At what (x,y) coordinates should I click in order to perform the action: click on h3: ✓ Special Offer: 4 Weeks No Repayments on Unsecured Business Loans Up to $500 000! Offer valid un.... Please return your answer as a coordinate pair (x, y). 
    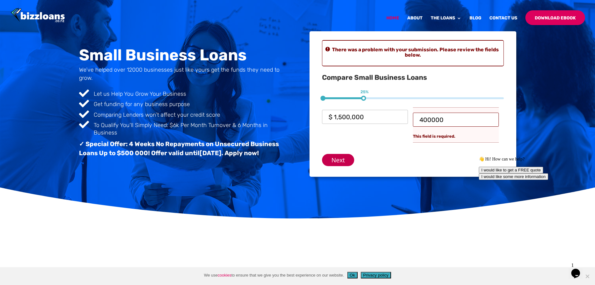
    Looking at the image, I should click on (182, 150).